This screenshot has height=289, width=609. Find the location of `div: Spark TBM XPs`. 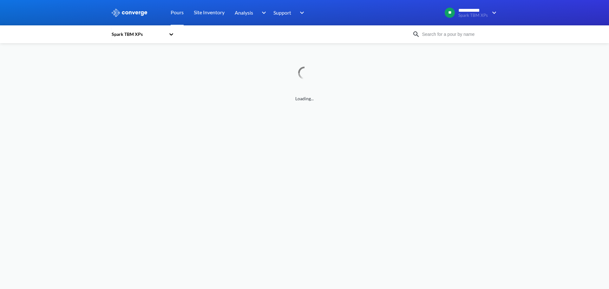

div: Spark TBM XPs is located at coordinates (138, 34).